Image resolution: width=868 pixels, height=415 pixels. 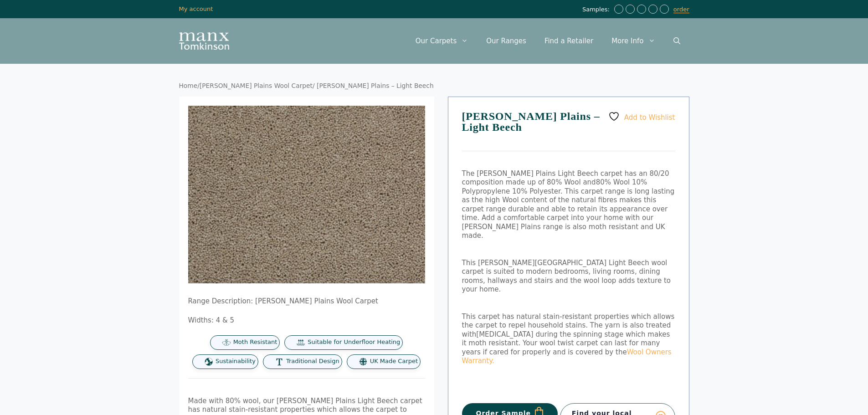 What do you see at coordinates (569, 41) in the screenshot?
I see `a: Find a Retailer` at bounding box center [569, 41].